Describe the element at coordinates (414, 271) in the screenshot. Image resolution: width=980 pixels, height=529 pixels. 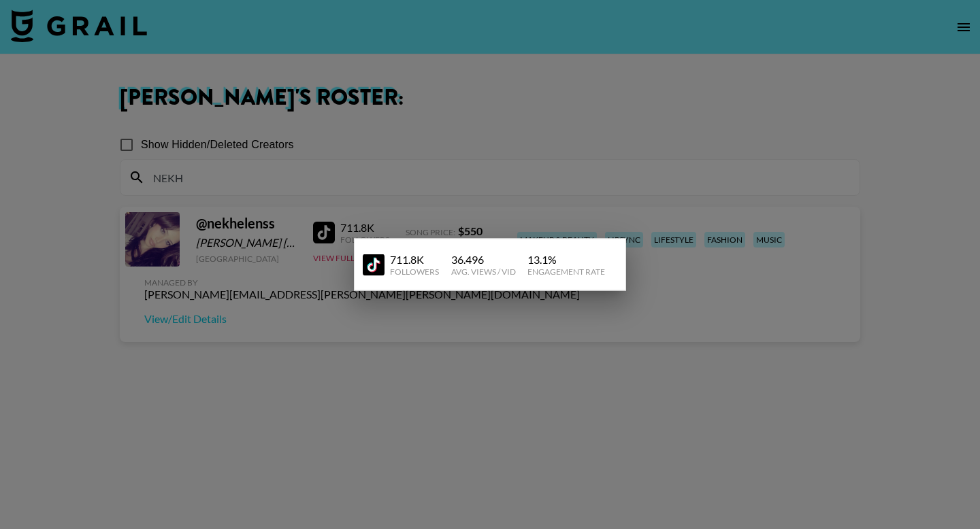
I see `div: Followers` at that location.